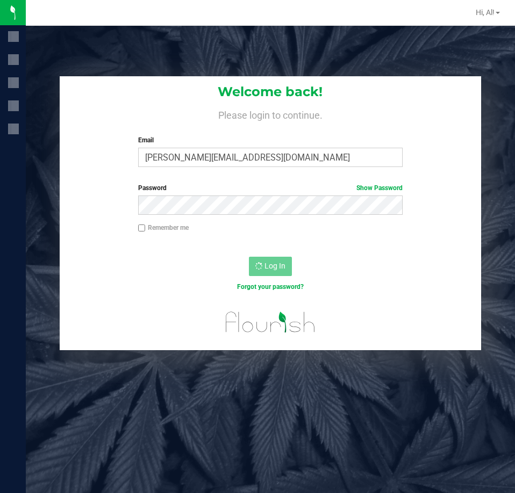  Describe the element at coordinates (270, 140) in the screenshot. I see `label: Email` at that location.